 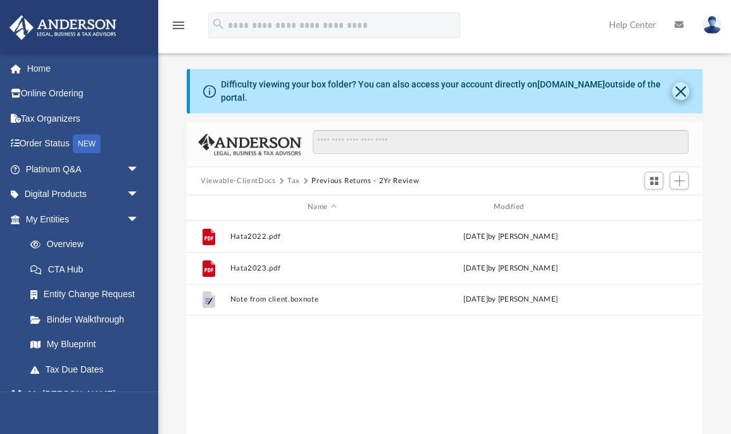 What do you see at coordinates (680, 180) in the screenshot?
I see `button: Add` at bounding box center [680, 180].